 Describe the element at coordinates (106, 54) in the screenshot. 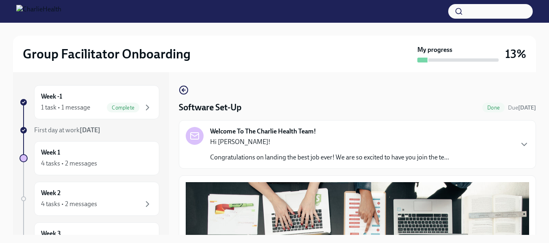

I see `h2: Group Facilitator Onboarding` at that location.